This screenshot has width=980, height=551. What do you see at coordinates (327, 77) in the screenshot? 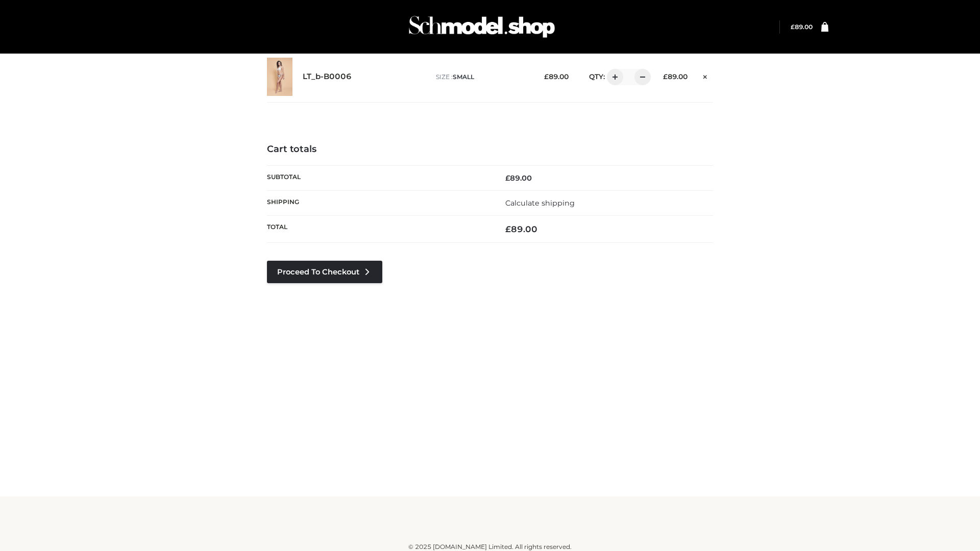
I see `a: LT_b-B0006` at bounding box center [327, 77].